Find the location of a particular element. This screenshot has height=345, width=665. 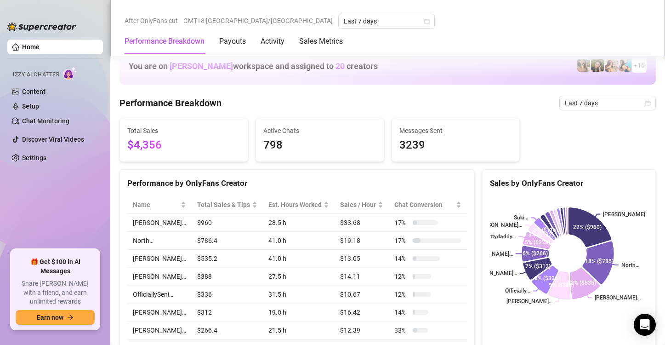

a: Discover Viral Videos is located at coordinates (53, 139).